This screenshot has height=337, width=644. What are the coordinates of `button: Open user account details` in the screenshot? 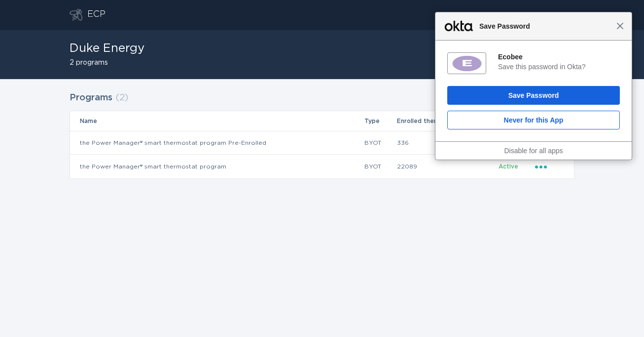 It's located at (507, 15).